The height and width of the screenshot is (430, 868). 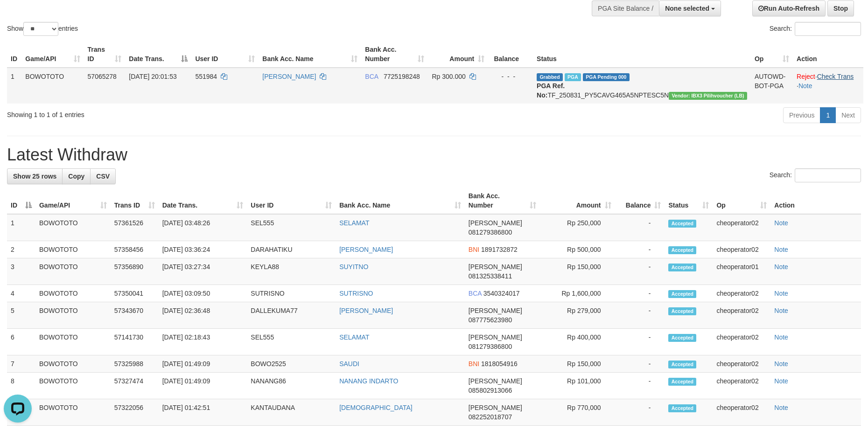 What do you see at coordinates (349, 364) in the screenshot?
I see `a: SAUDI` at bounding box center [349, 364].